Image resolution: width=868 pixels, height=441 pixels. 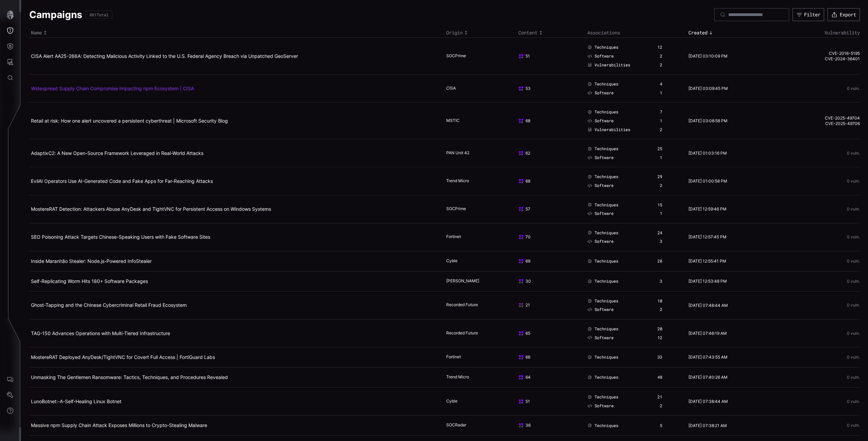 What do you see at coordinates (549, 425) in the screenshot?
I see `div: 36` at bounding box center [549, 425].